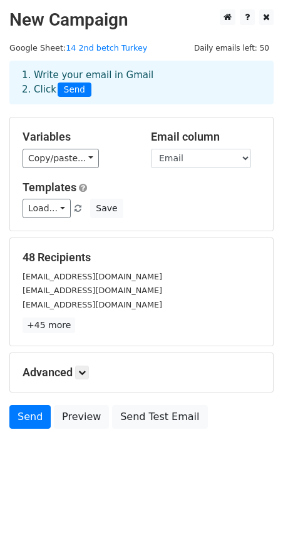 This screenshot has width=283, height=555. Describe the element at coordinates (30, 417) in the screenshot. I see `a: Send` at that location.